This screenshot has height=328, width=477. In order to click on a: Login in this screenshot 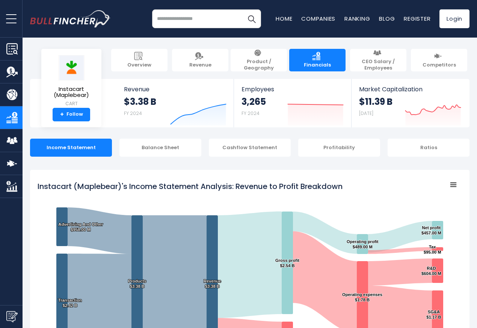, I will do `click(454, 19)`.